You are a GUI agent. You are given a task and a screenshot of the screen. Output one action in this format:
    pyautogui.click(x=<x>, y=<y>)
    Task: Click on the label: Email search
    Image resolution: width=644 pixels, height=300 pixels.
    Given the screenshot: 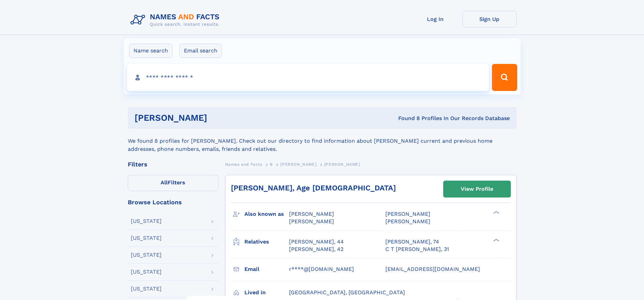 What is the action you would take?
    pyautogui.click(x=200, y=51)
    